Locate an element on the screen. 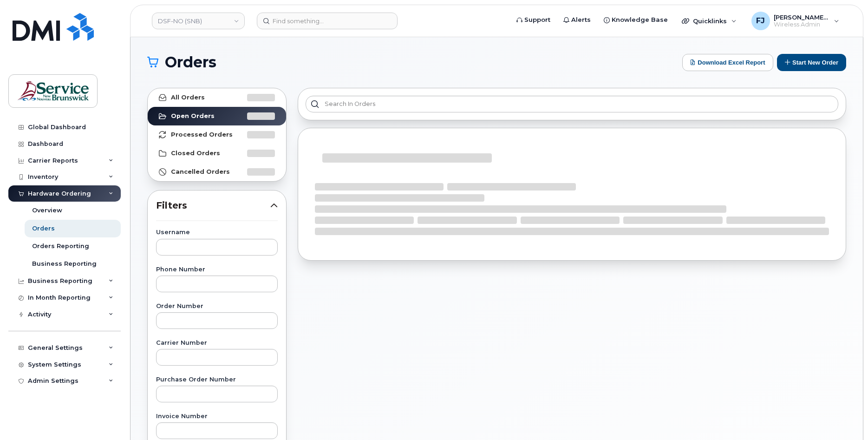 Image resolution: width=868 pixels, height=440 pixels. strong: Open Orders is located at coordinates (193, 116).